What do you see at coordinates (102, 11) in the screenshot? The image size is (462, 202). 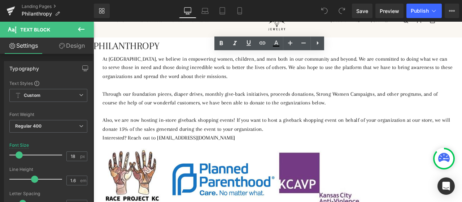 I see `a: New Library` at bounding box center [102, 11].